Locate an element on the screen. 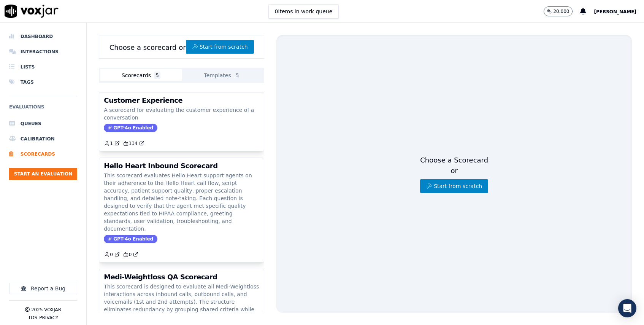 The height and width of the screenshot is (325, 644). button: 1 is located at coordinates (113, 143).